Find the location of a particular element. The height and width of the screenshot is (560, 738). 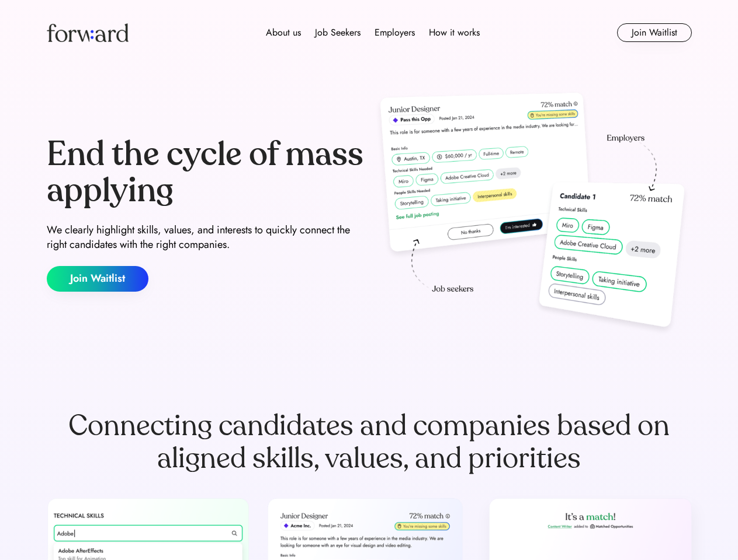

div: How it works is located at coordinates (454, 33).